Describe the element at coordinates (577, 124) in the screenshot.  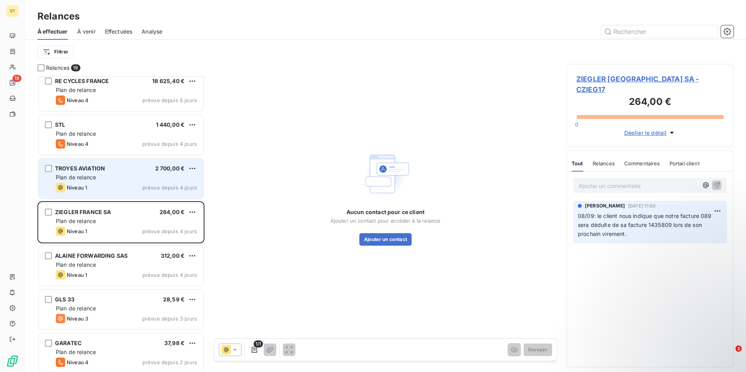
I see `span: 0` at that location.